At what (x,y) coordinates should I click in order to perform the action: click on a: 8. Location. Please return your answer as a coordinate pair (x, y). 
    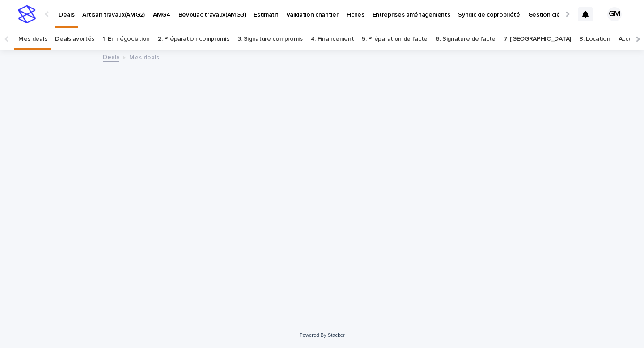
    Looking at the image, I should click on (595, 39).